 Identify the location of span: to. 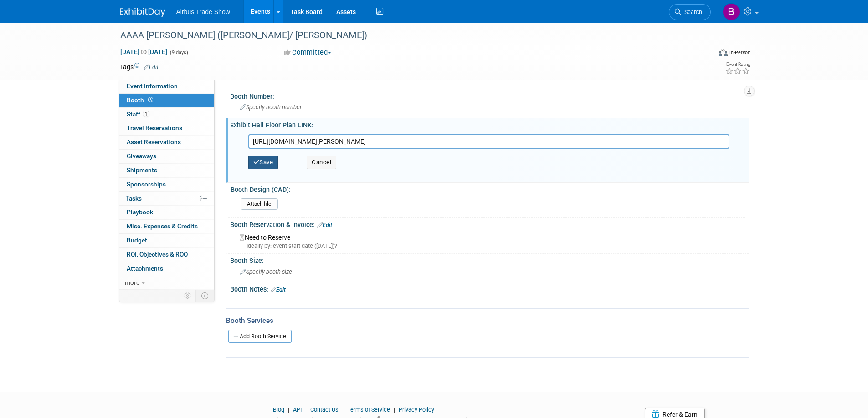
(144, 52).